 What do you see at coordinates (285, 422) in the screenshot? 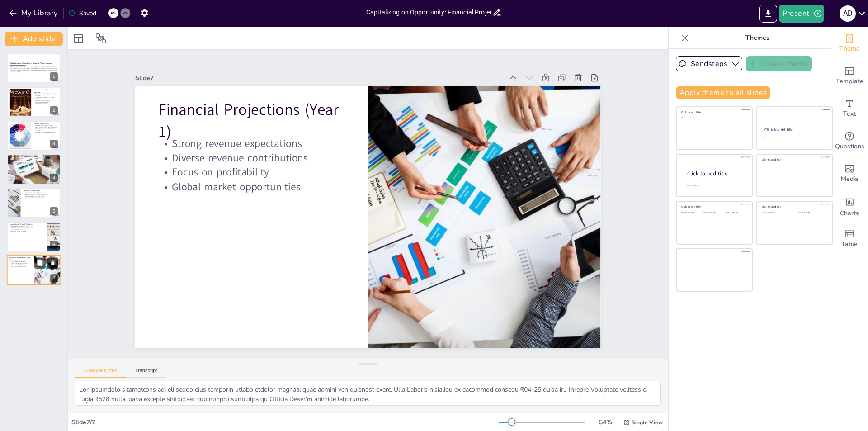
I see `div: Slide 7 / 7` at bounding box center [285, 422].